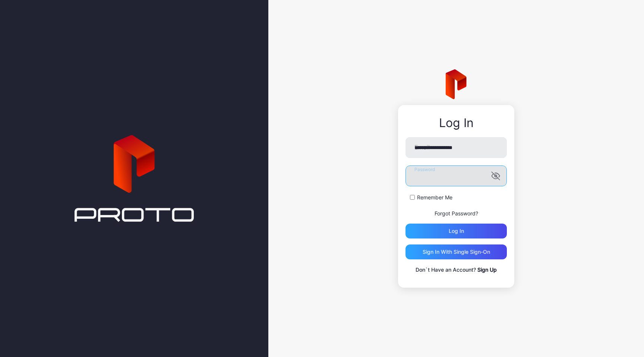 This screenshot has height=357, width=644. I want to click on div: Sign in With Single Sign-On, so click(456, 252).